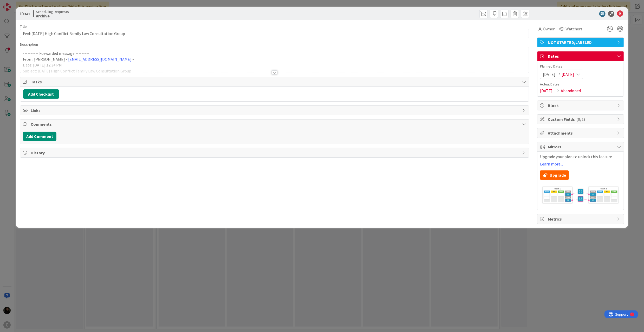  What do you see at coordinates (39, 137) in the screenshot?
I see `button: Add Comment` at bounding box center [39, 137].